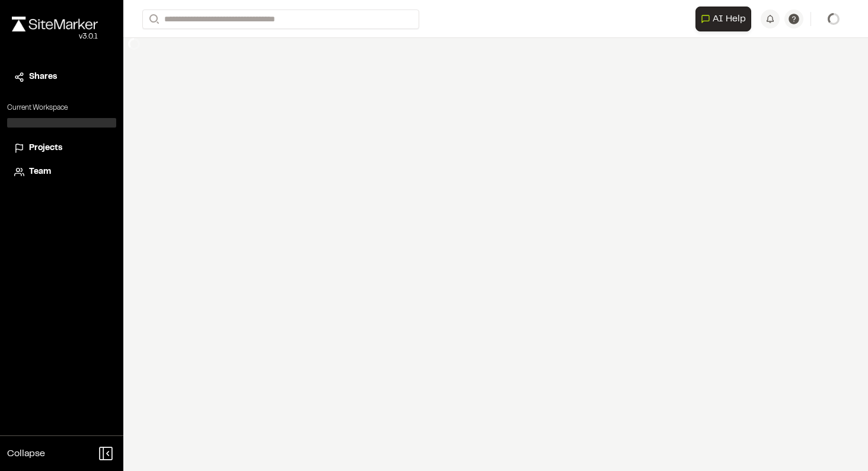 The width and height of the screenshot is (868, 471). Describe the element at coordinates (62, 148) in the screenshot. I see `a: Projects` at that location.